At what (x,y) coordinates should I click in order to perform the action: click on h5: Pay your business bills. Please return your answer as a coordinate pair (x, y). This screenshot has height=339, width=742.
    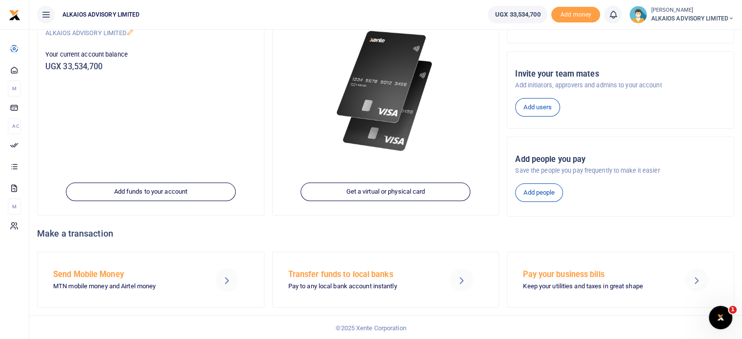
    Looking at the image, I should click on (595, 275).